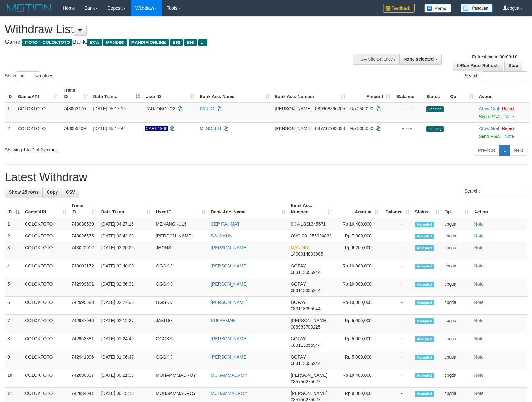  I want to click on th: Date Trans.: activate to sort column descending, so click(117, 93).